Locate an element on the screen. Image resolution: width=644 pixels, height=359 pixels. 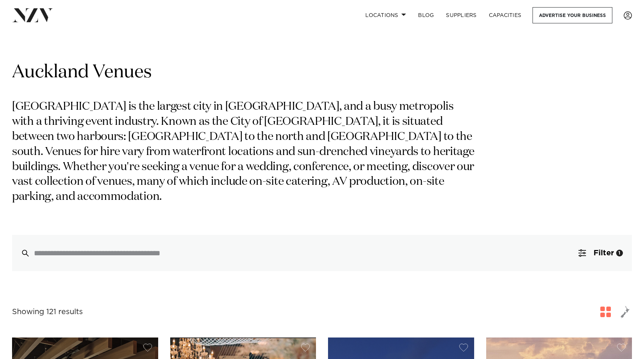
img: nzv-logo.png is located at coordinates (33, 15).